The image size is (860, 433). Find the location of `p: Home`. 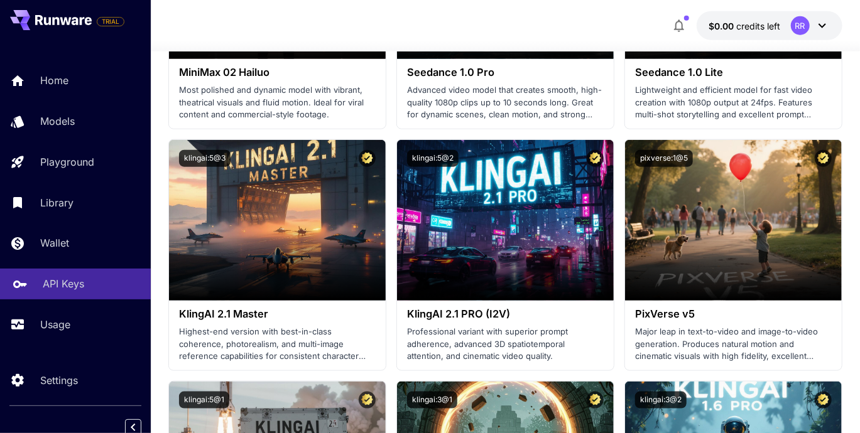

p: Home is located at coordinates (54, 80).